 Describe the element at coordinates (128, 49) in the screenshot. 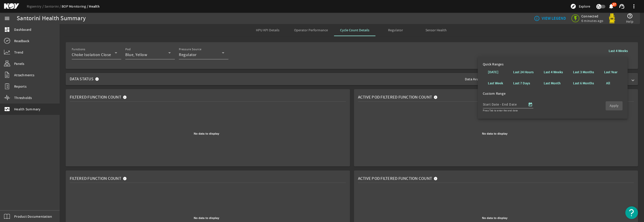

I see `mat-label: Pod` at that location.